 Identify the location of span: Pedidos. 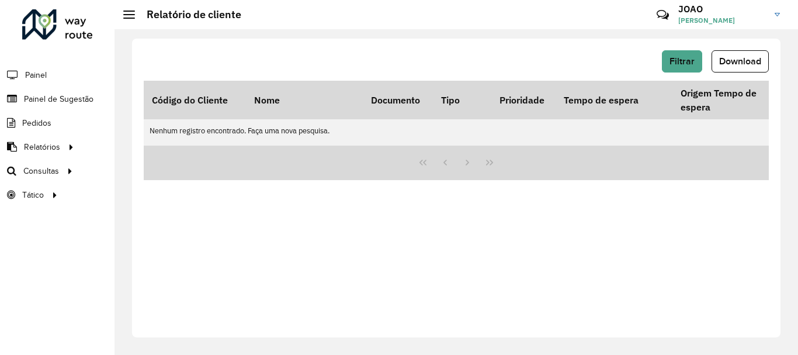
(37, 123).